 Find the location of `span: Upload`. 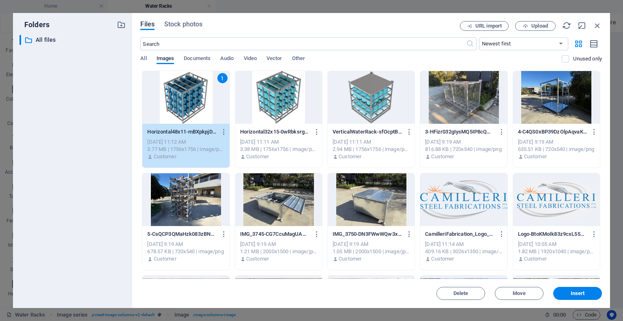

span: Upload is located at coordinates (539, 26).